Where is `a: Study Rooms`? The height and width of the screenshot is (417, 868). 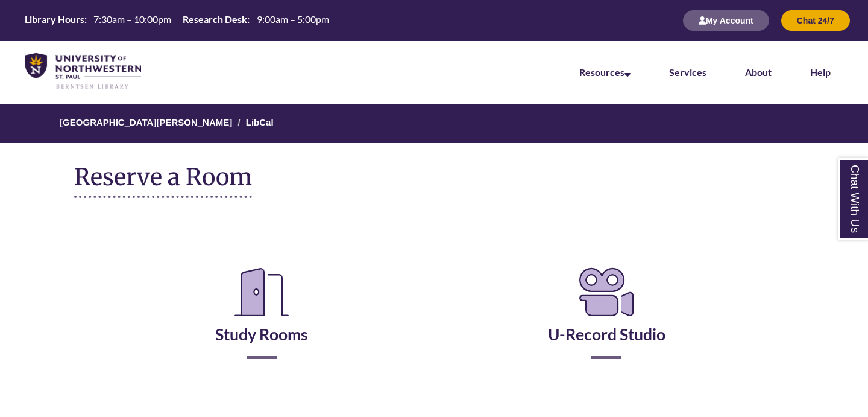 a: Study Rooms is located at coordinates (261, 319).